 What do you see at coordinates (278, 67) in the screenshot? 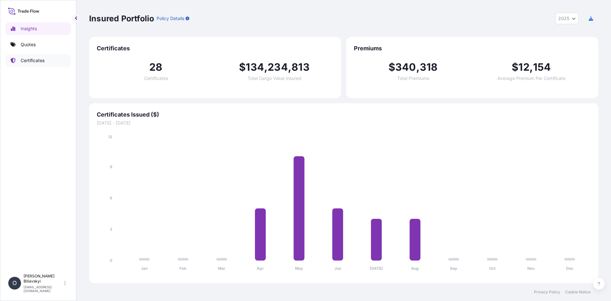
I see `span: 234` at bounding box center [278, 67].